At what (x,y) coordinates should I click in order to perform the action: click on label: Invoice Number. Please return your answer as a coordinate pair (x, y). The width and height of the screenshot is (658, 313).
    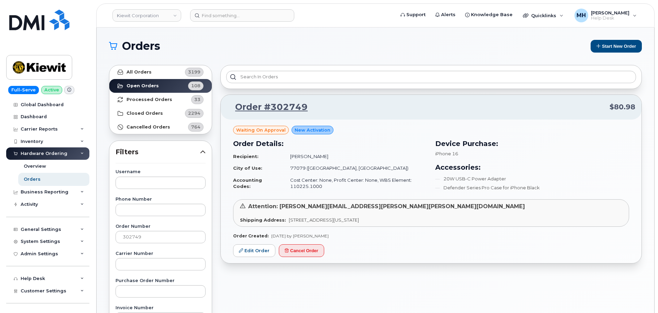
    Looking at the image, I should click on (161, 308).